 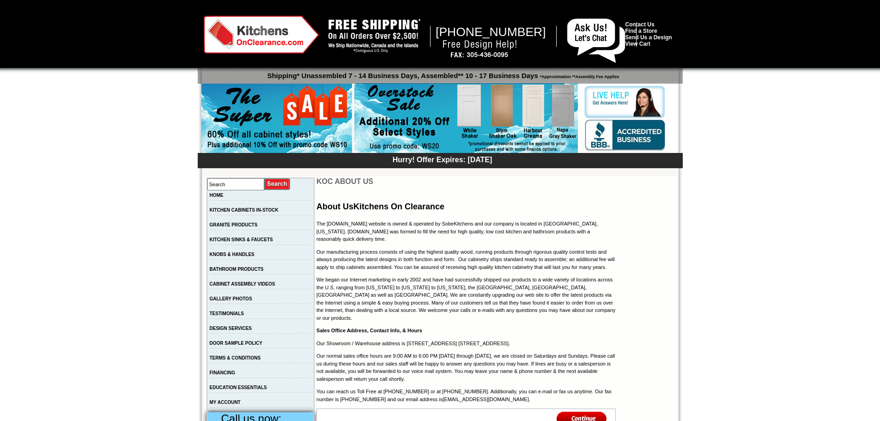 What do you see at coordinates (579, 75) in the screenshot?
I see `span: *Approximation **Assembly Fee Applies` at bounding box center [579, 75].